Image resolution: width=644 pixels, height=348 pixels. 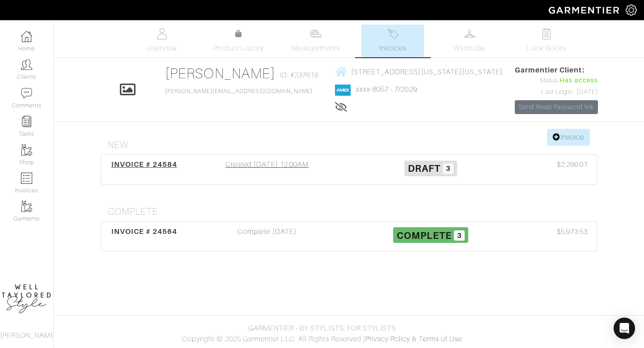 I want to click on a: Look Books, so click(x=547, y=41).